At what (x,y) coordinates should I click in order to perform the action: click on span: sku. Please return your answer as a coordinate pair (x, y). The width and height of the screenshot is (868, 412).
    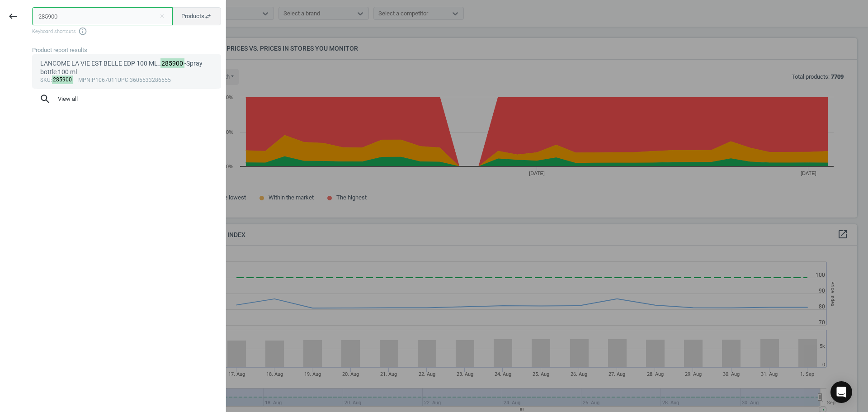
    Looking at the image, I should click on (46, 80).